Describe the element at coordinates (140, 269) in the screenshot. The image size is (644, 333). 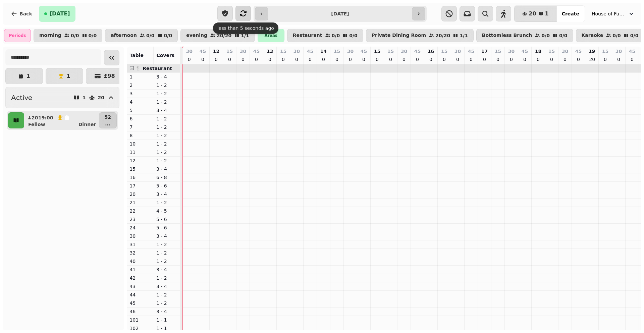
I see `p: 41` at that location.